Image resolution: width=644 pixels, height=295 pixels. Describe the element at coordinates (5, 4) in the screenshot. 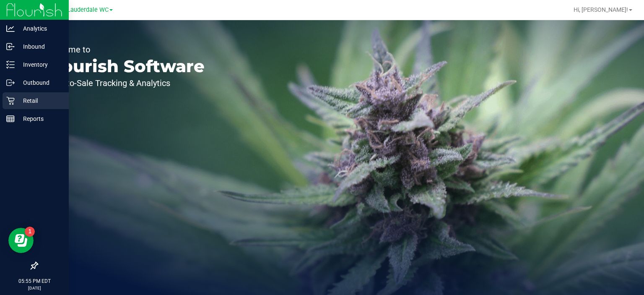

I see `span: 1` at that location.